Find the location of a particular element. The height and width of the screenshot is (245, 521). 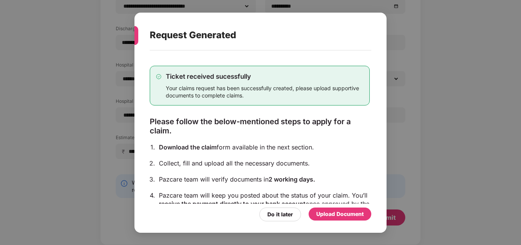

div: Request Generated is located at coordinates (252, 35).